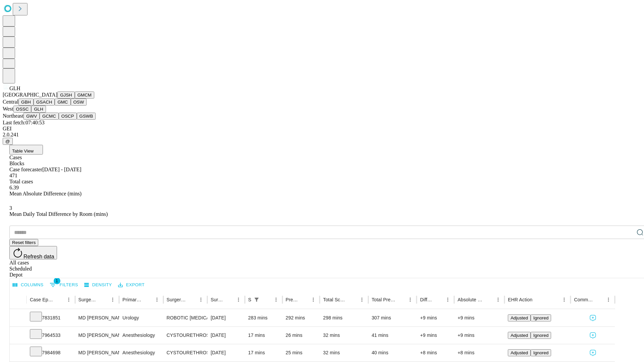 This screenshot has width=644, height=362. What do you see at coordinates (131, 285) in the screenshot?
I see `button: Export` at bounding box center [131, 285].